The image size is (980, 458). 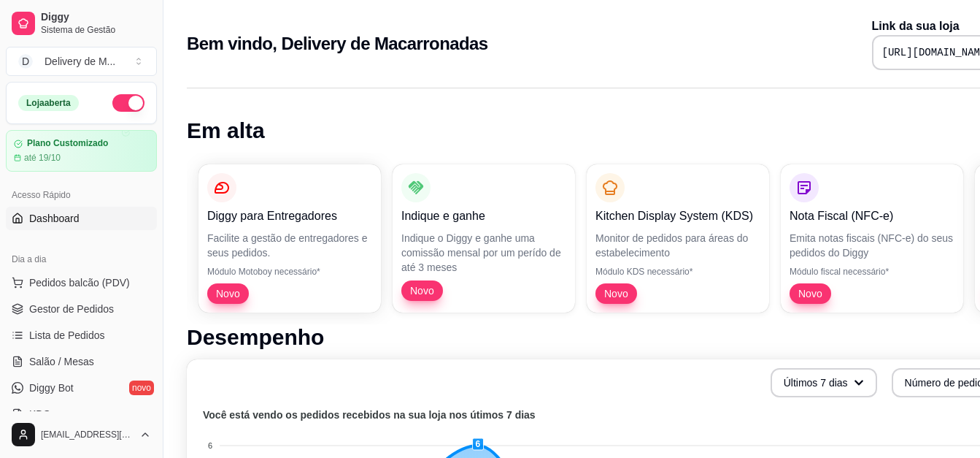 I want to click on button: Kitchen Display System (KDS)Monitor de pedidos para áreas do estabelecimentoMódulo KDS necessário..., so click(x=678, y=238).